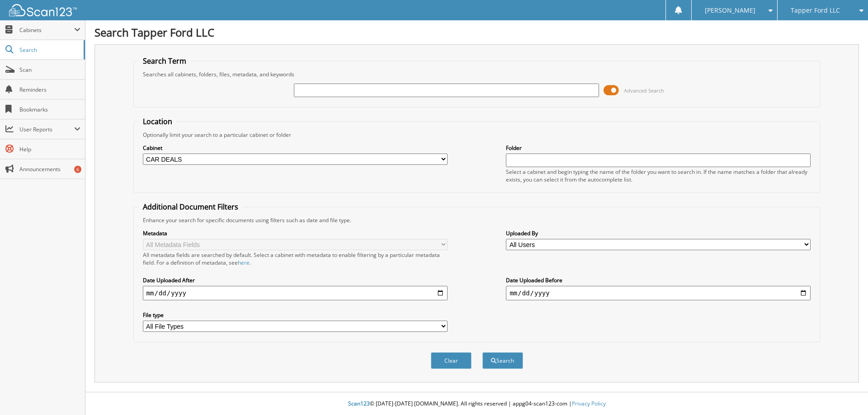 The width and height of the screenshot is (868, 415). Describe the element at coordinates (46, 29) in the screenshot. I see `span: Cabinets` at that location.